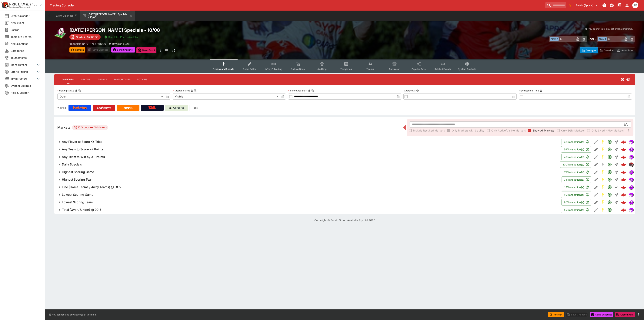  I want to click on a: a60ae8b2-d11b-45ca-918b-085656c7ffc7, so click(624, 187).